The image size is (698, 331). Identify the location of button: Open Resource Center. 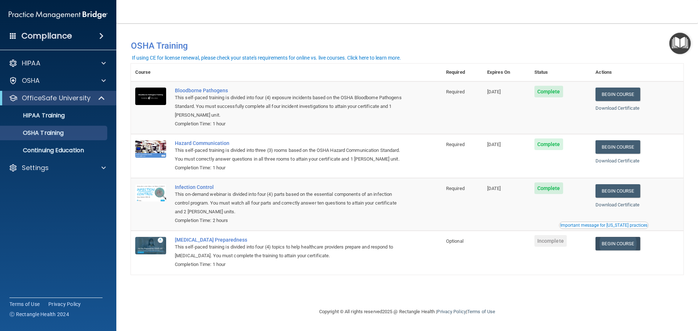
(680, 43).